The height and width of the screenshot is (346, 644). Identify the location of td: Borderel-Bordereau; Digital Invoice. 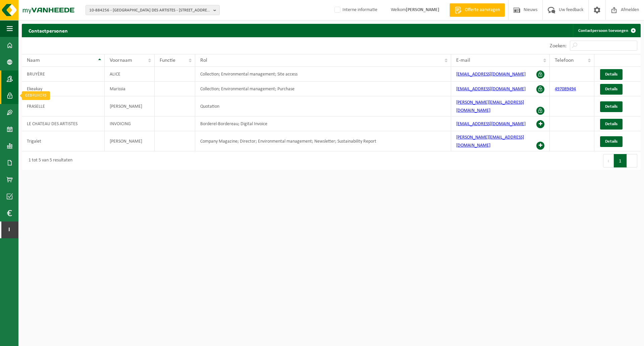
(323, 124).